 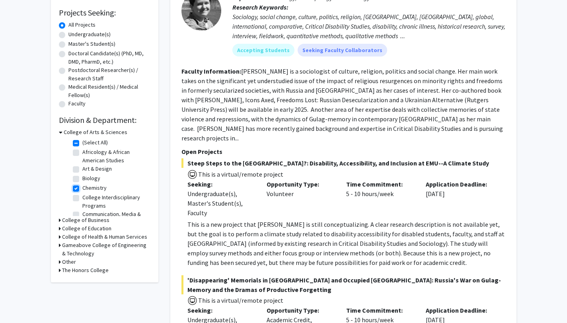 I want to click on label: Biology, so click(x=91, y=178).